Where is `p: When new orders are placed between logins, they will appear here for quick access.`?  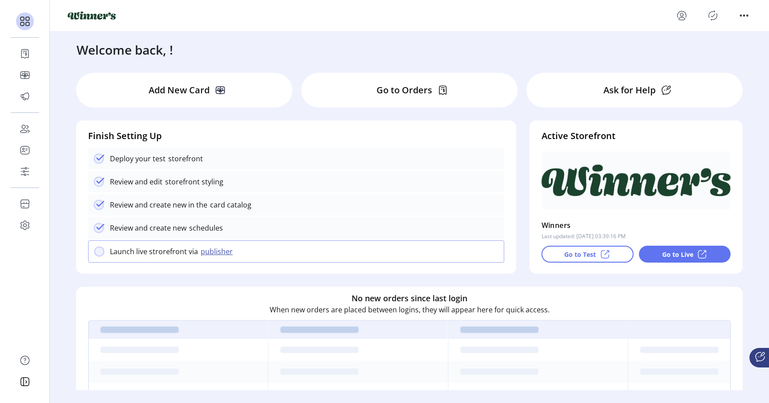
p: When new orders are placed between logins, they will appear here for quick access. is located at coordinates (409, 310).